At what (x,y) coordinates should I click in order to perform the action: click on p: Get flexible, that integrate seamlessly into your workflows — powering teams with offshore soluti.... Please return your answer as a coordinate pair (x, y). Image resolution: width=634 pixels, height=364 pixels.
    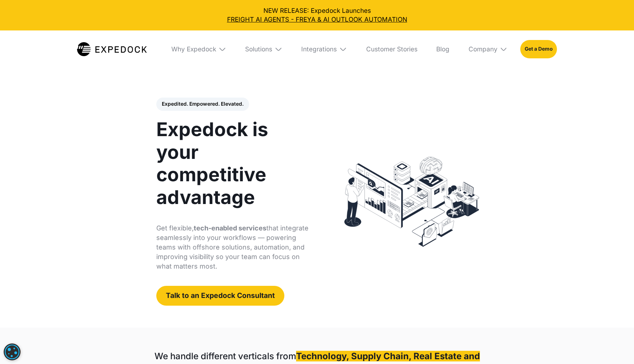
    Looking at the image, I should click on (233, 247).